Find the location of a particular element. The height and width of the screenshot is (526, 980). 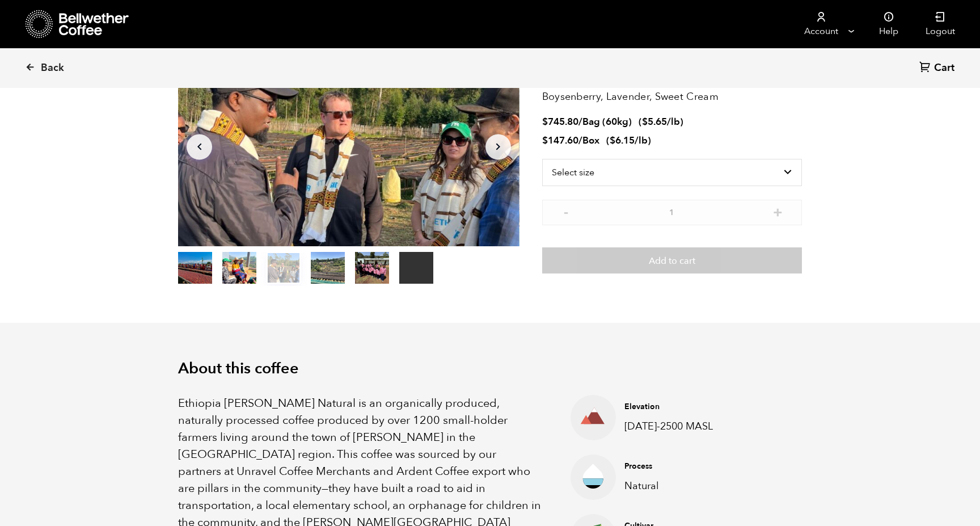

span: Cart is located at coordinates (944, 68).